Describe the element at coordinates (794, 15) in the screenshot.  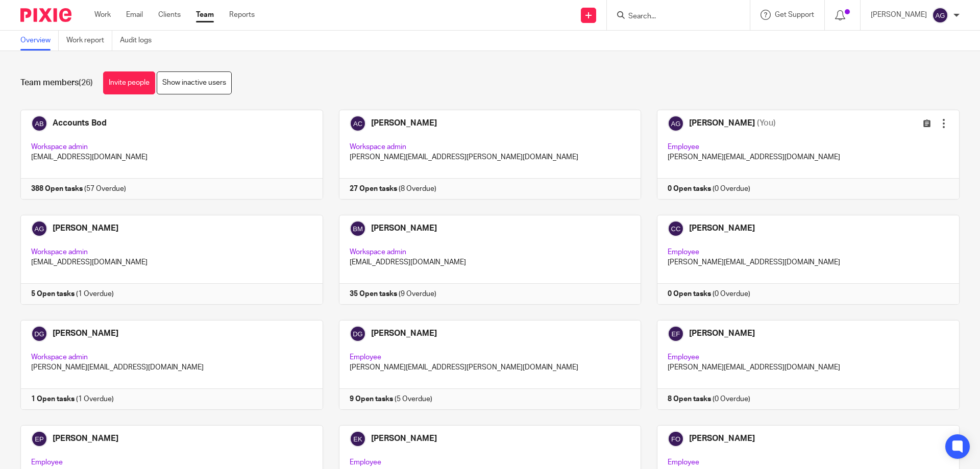
I see `span: Get Support` at that location.